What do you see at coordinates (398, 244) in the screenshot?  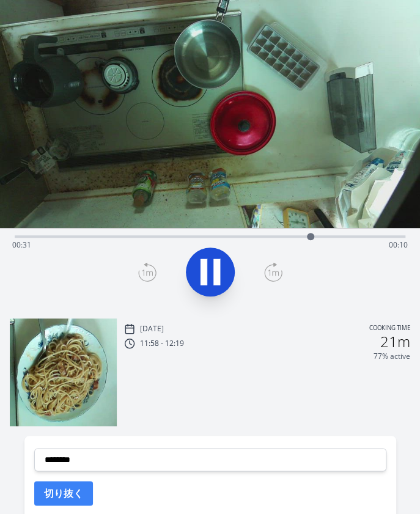 I see `span: 00:10` at bounding box center [398, 244].